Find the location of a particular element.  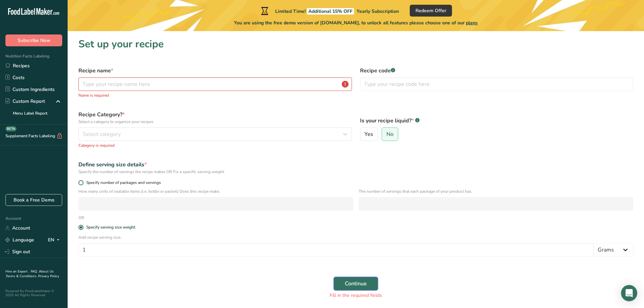

a: About Us . is located at coordinates (29, 273).